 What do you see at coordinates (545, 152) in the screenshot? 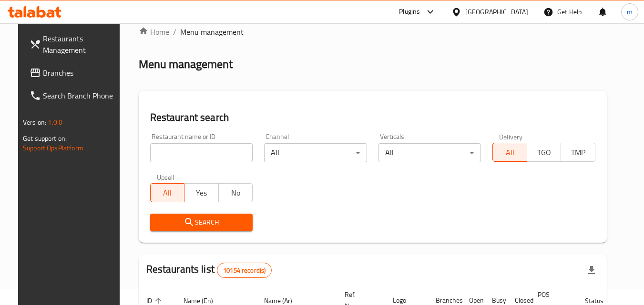
I see `span: TGO` at bounding box center [545, 152].